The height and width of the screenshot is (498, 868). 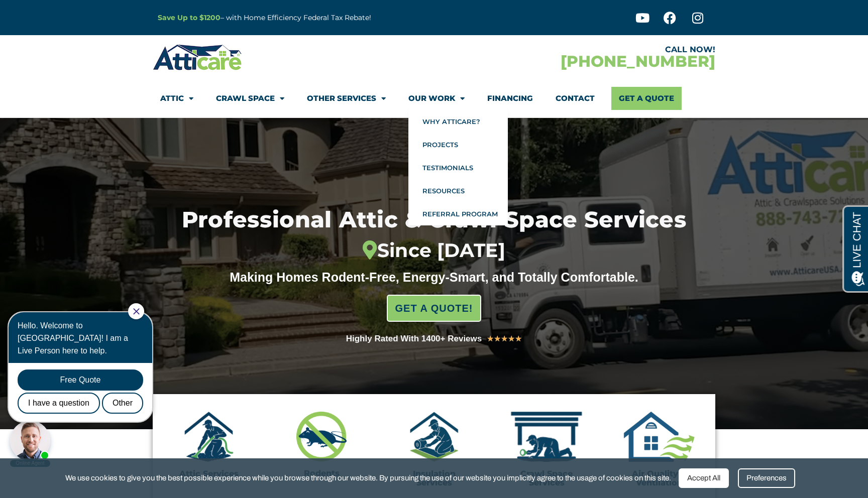 I want to click on h1: Professional Attic & Crawl Space Services, so click(x=434, y=235).